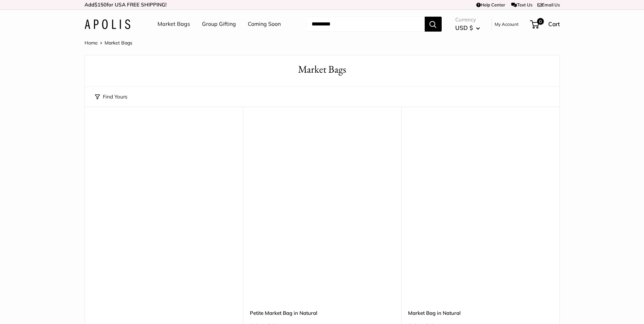  I want to click on a: Help Center, so click(490, 5).